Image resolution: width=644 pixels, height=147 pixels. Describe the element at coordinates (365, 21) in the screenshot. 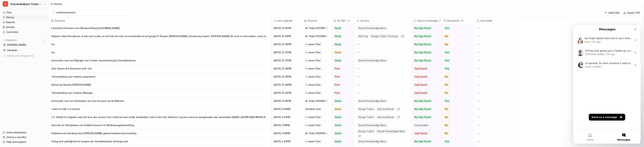

I see `h2: Actions` at that location.